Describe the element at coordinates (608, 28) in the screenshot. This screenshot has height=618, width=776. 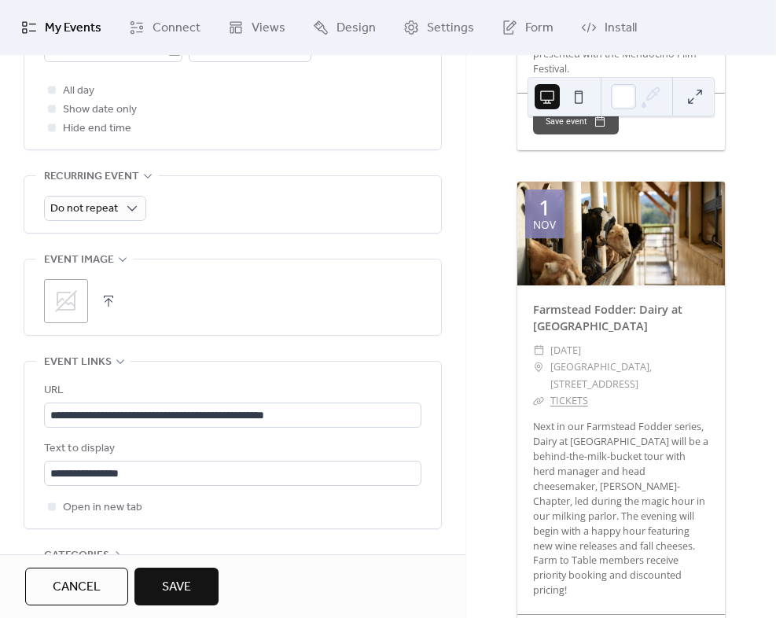
I see `a: Install` at that location.